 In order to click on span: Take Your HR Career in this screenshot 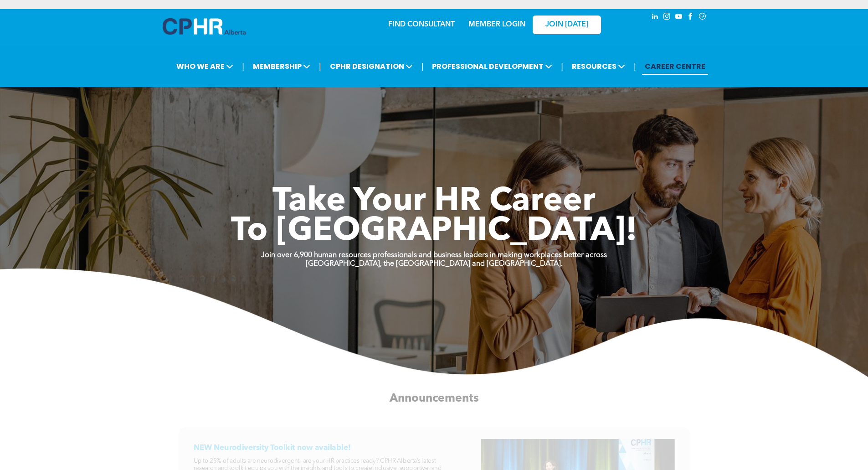, I will do `click(434, 202)`.